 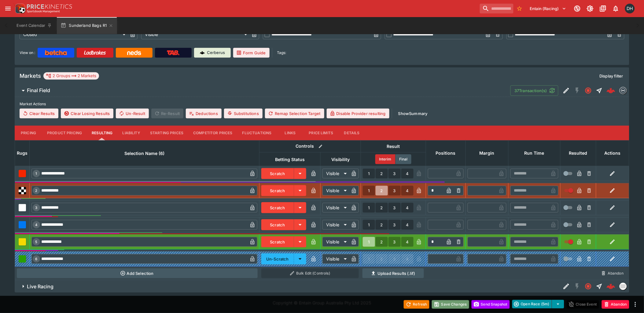 I want to click on span: Visibility, so click(x=341, y=160).